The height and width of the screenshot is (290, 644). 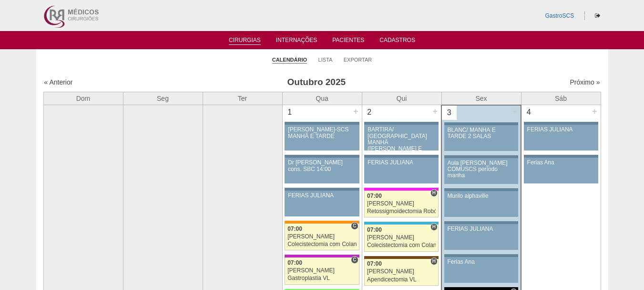 What do you see at coordinates (322, 256) in the screenshot?
I see `div: Key: Maria Braido` at bounding box center [322, 256].